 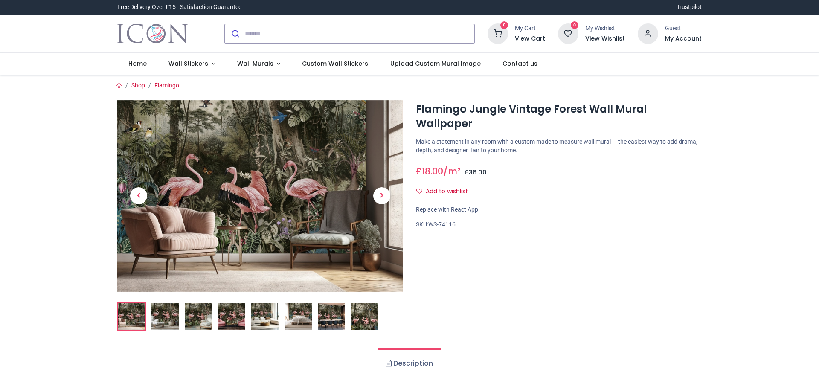 I want to click on p: Make a statement in any room with a custom made to measure wall mural — the easiest way to add dr..., so click(x=558, y=146).